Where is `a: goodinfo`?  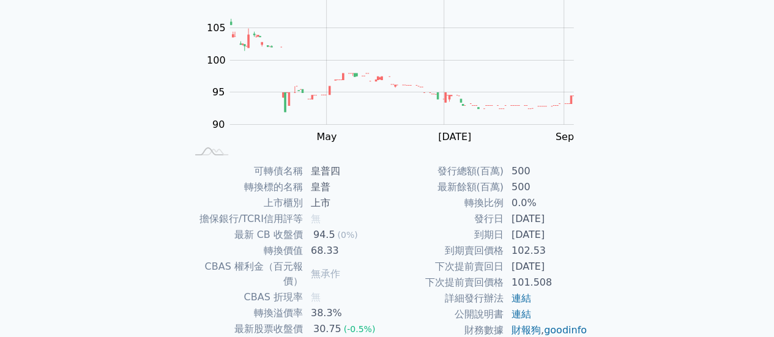 a: goodinfo is located at coordinates (566, 330).